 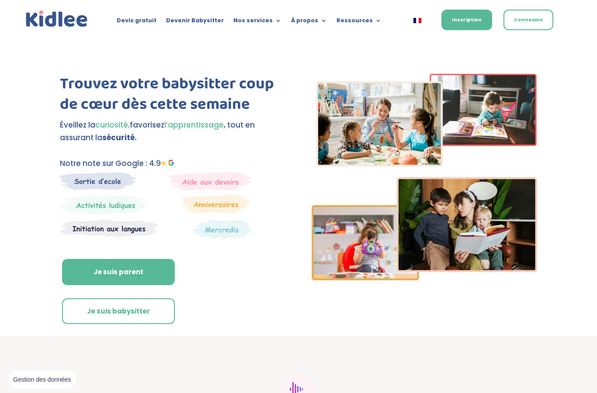 What do you see at coordinates (195, 22) in the screenshot?
I see `a: Devenir Babysitter` at bounding box center [195, 22].